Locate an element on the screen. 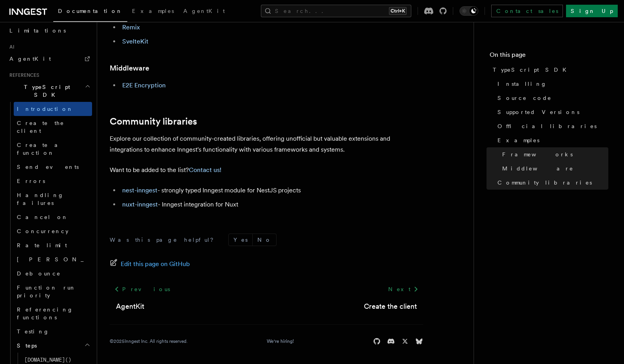 The image size is (624, 364). button: Toggle dark mode is located at coordinates (469, 11).